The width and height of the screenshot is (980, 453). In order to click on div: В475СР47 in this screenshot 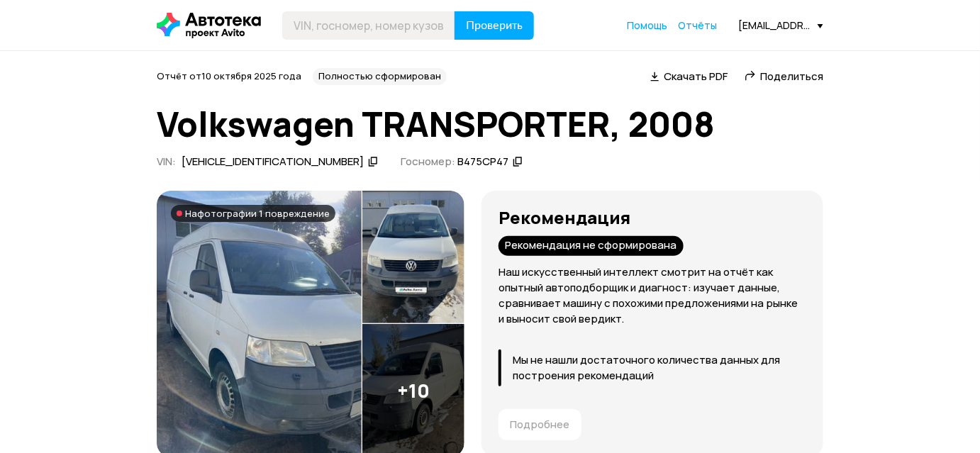, I will do `click(483, 162)`.